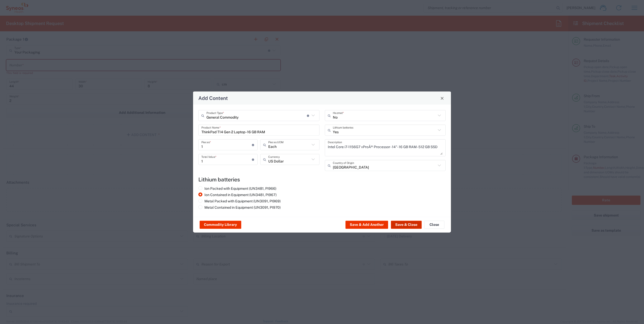 Image resolution: width=644 pixels, height=324 pixels. What do you see at coordinates (239, 207) in the screenshot?
I see `label: Metal Contained in Equipment (UN3091, PI970)` at bounding box center [239, 207].